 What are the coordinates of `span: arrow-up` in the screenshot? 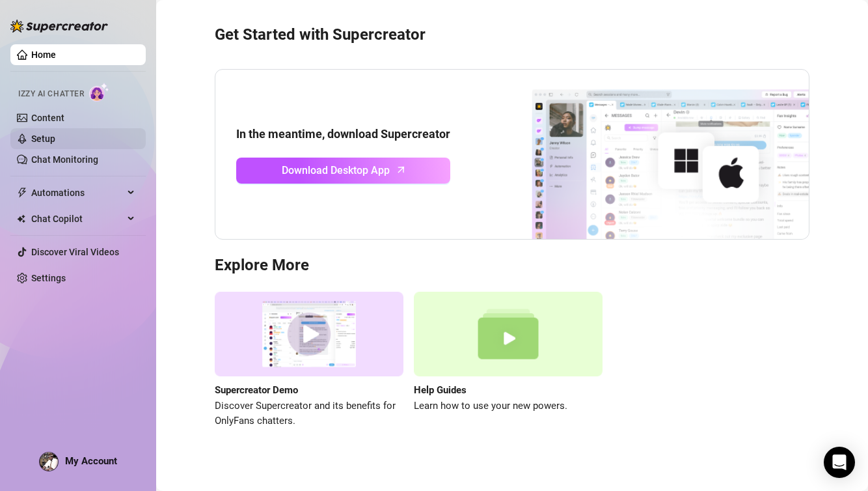 It's located at (401, 169).